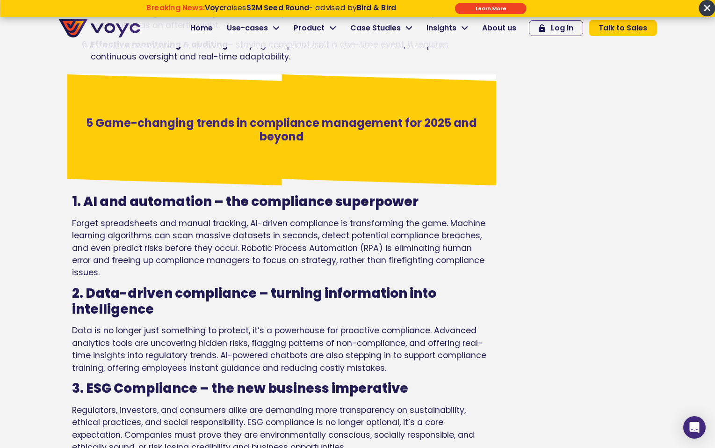 Image resolution: width=715 pixels, height=448 pixels. Describe the element at coordinates (381, 28) in the screenshot. I see `a: Case Studies` at that location.